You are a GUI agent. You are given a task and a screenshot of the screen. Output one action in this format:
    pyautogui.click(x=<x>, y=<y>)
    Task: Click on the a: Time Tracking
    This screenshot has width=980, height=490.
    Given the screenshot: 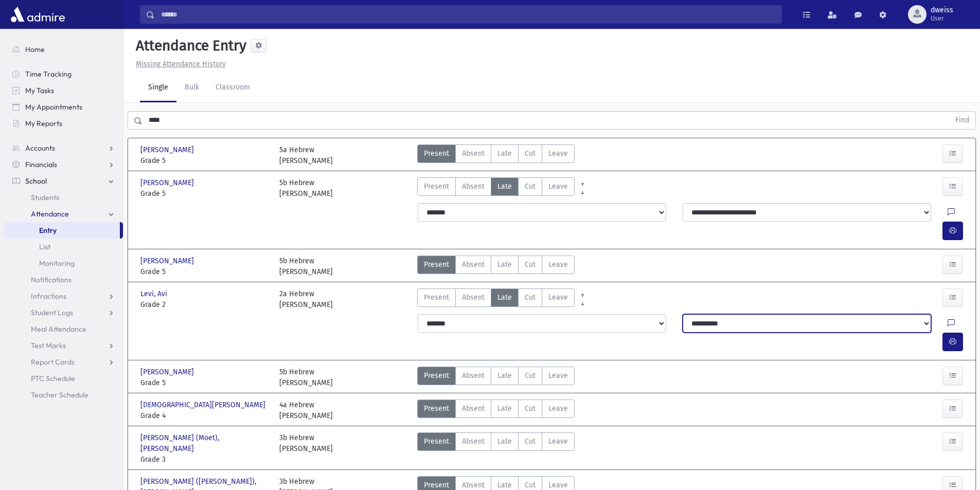 What is the action you would take?
    pyautogui.click(x=63, y=74)
    